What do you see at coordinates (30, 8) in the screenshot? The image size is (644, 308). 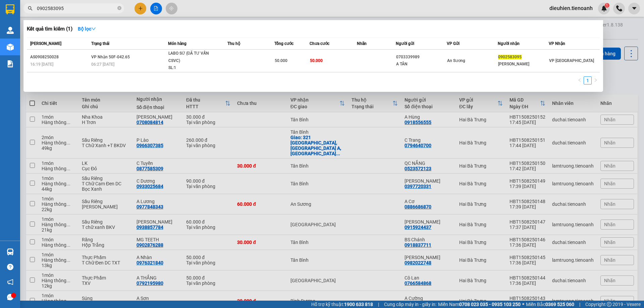 I see `span: search` at bounding box center [30, 8].